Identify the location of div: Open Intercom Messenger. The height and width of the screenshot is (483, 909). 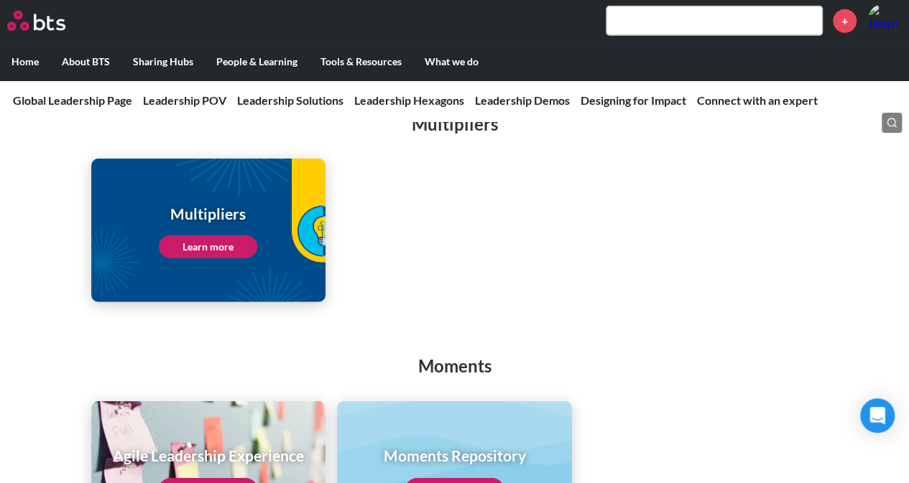
(877, 416).